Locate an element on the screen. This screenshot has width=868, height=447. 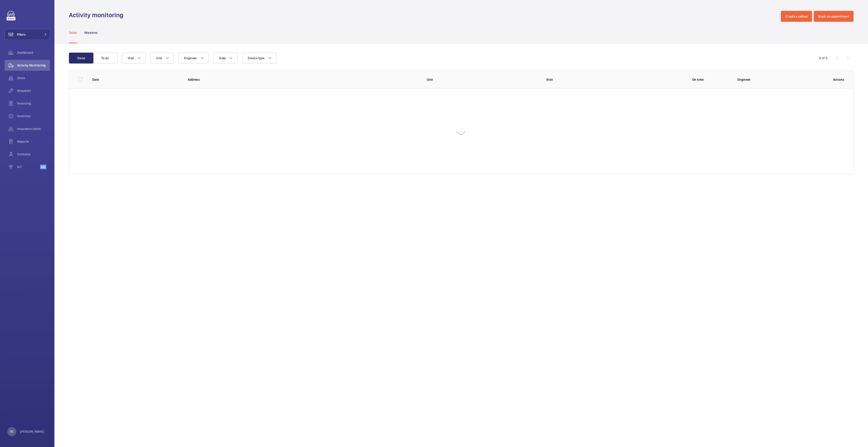
span: Activity Monitoring is located at coordinates (34, 66).